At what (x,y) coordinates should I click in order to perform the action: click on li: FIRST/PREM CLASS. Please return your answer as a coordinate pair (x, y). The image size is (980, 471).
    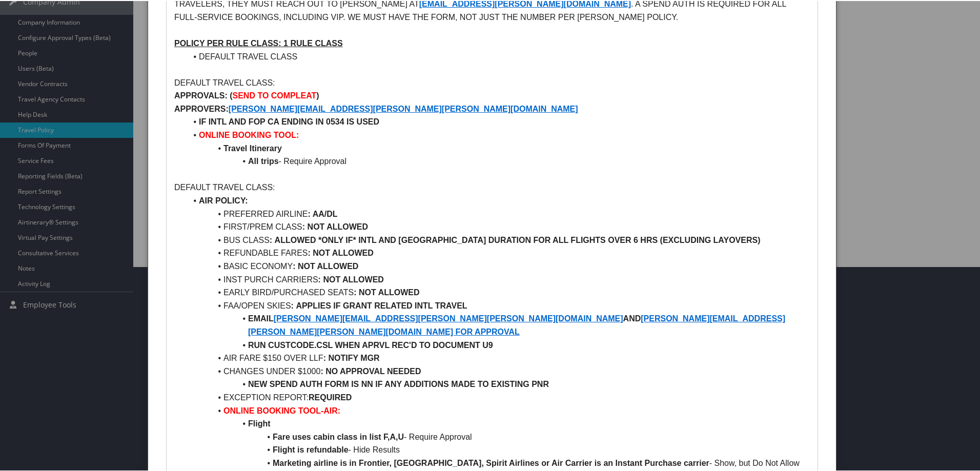
    Looking at the image, I should click on (499, 226).